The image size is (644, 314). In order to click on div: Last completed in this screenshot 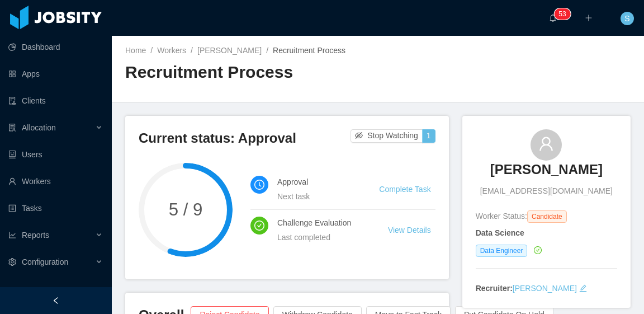, I will do `click(319, 237)`.